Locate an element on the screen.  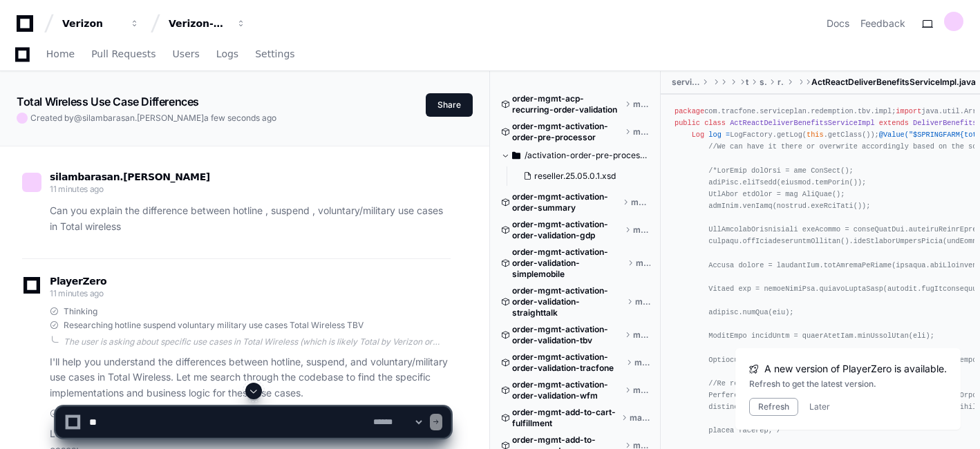
span: order-mgmt-activation-order-validation-tbv is located at coordinates (567, 335).